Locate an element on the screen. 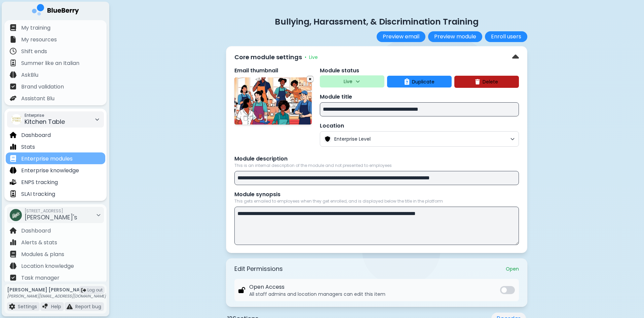 Image resolution: width=644 pixels, height=318 pixels. p: Enterprise knowledge is located at coordinates (50, 171).